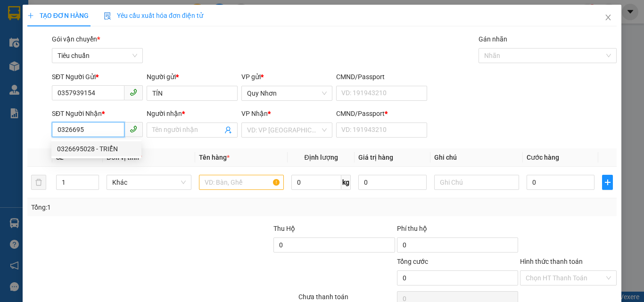 This screenshot has height=302, width=644. What do you see at coordinates (543, 158) in the screenshot?
I see `span: Cước hàng` at bounding box center [543, 158].